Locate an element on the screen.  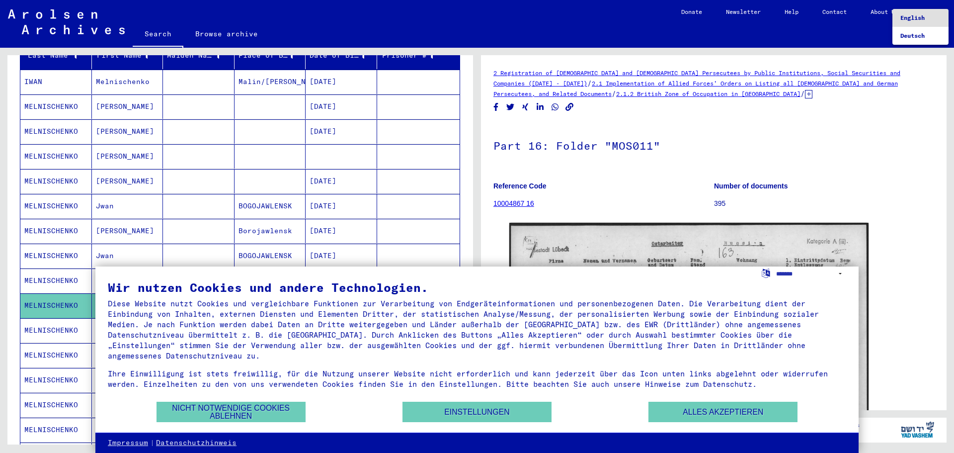
span: English is located at coordinates (912, 17).